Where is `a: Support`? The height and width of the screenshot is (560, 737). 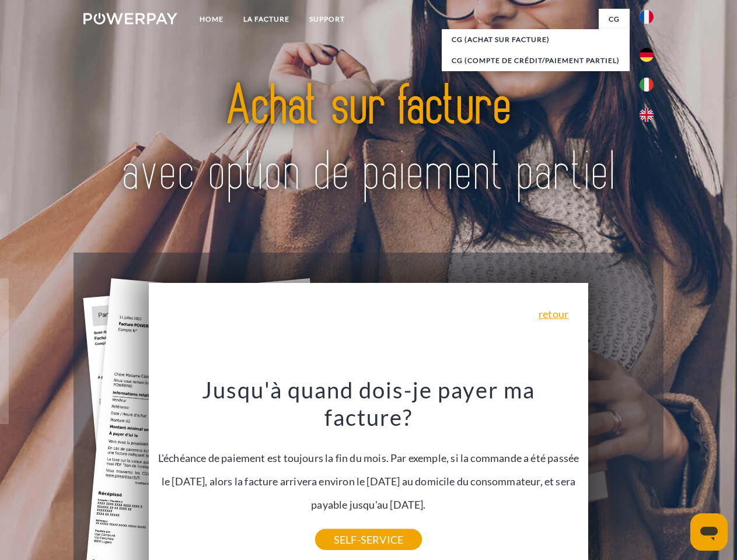 a: Support is located at coordinates (327, 19).